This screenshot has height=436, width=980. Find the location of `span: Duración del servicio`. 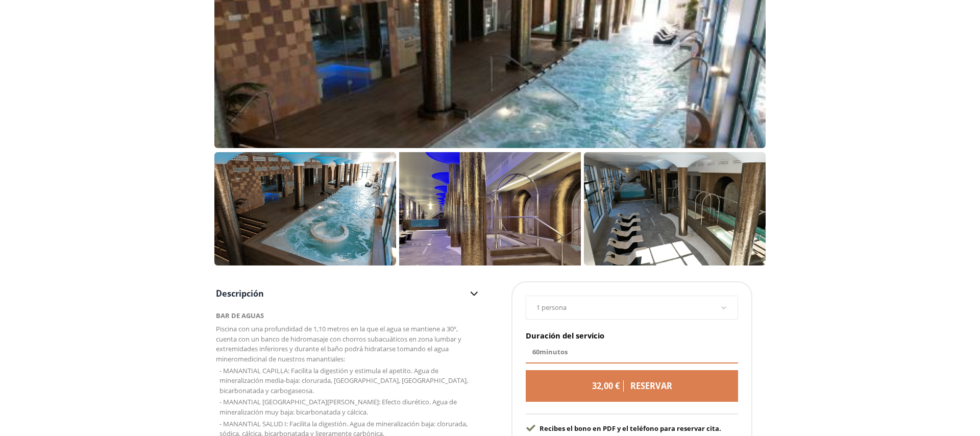

span: Duración del servicio is located at coordinates (565, 335).